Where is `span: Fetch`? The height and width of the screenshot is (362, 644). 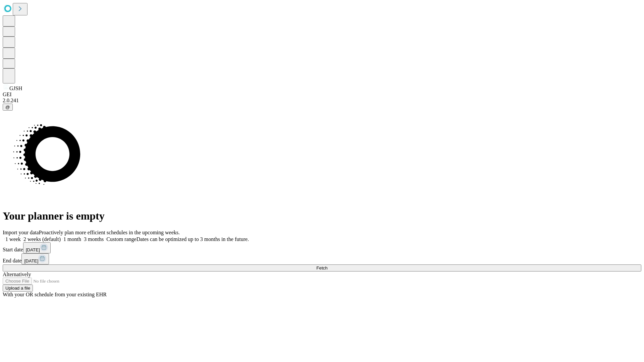
span: Fetch is located at coordinates (321, 268).